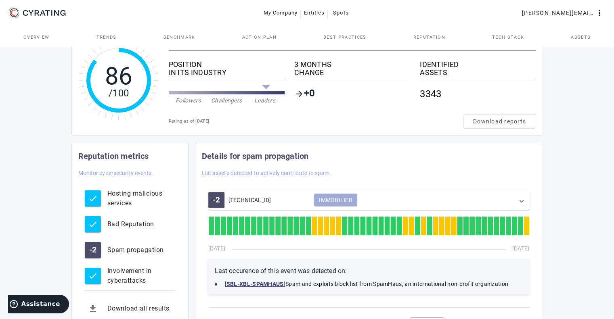 The height and width of the screenshot is (319, 614). I want to click on div: Challengers, so click(227, 101).